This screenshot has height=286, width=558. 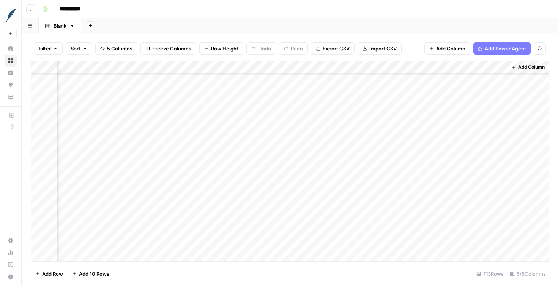 I want to click on a: Blank, so click(x=60, y=26).